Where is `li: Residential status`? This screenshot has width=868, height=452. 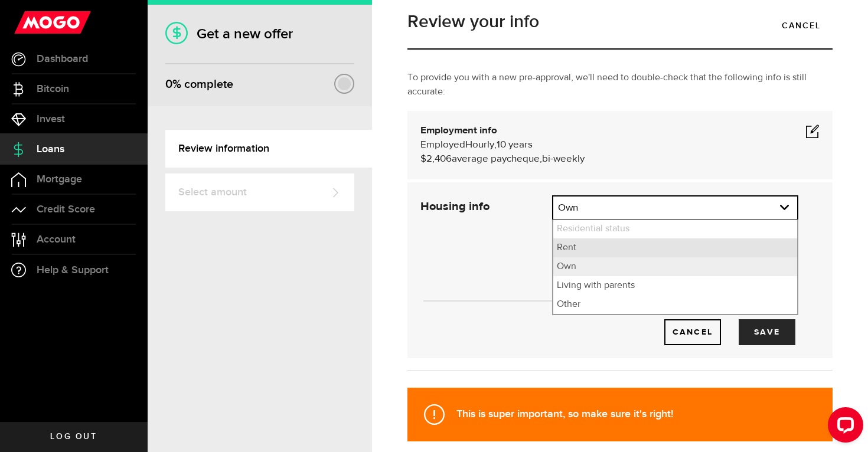
li: Residential status is located at coordinates (675, 229).